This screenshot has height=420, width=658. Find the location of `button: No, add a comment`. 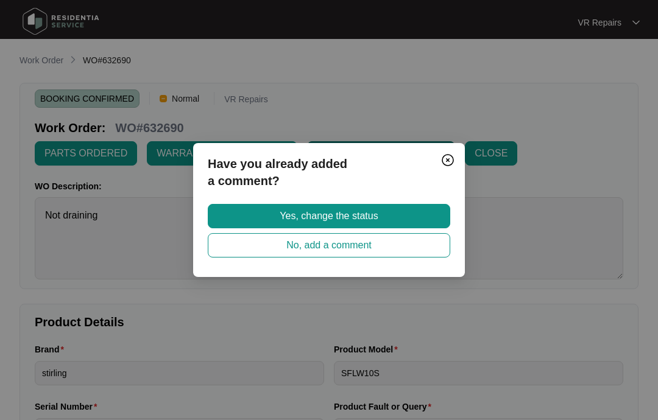

button: No, add a comment is located at coordinates (329, 245).